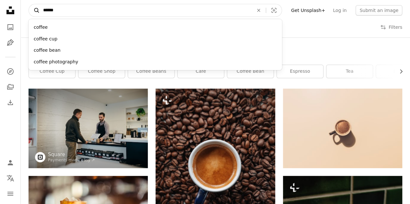 This screenshot has width=410, height=204. I want to click on img: Go to Square's profile, so click(40, 158).